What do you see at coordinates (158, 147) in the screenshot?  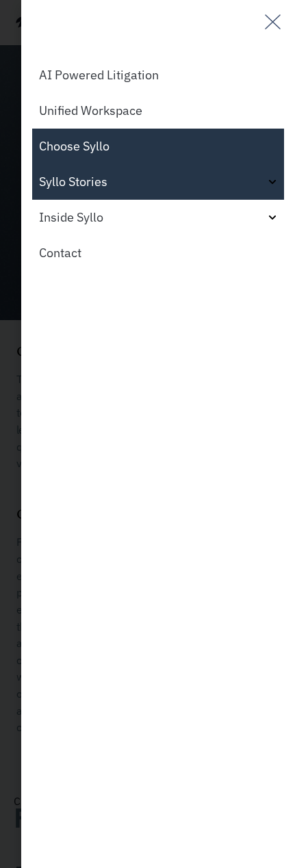 I see `a: Choose Syllo` at bounding box center [158, 147].